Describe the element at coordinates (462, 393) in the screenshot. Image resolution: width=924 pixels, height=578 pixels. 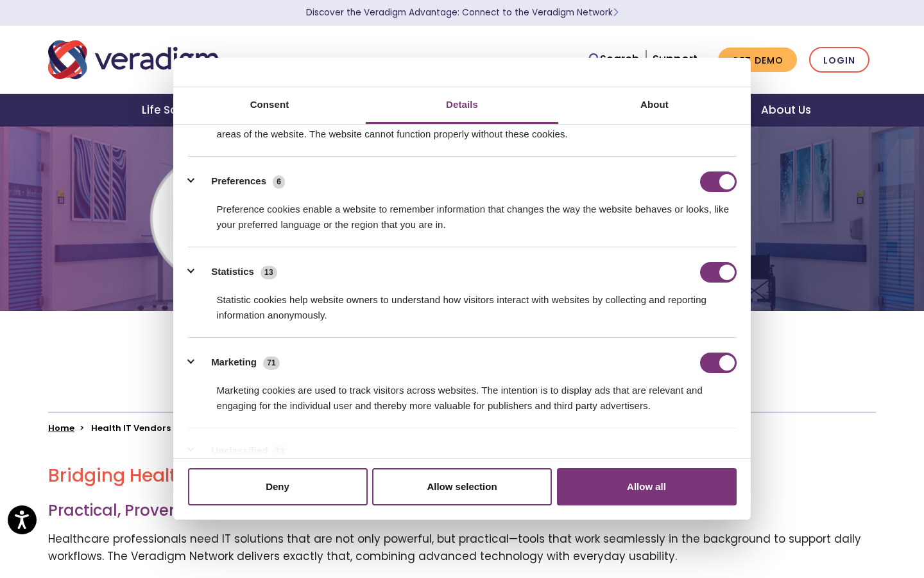
I see `div: Marketing cookies are used to track visitors across websites. The intention is to display ads tha...` at that location.